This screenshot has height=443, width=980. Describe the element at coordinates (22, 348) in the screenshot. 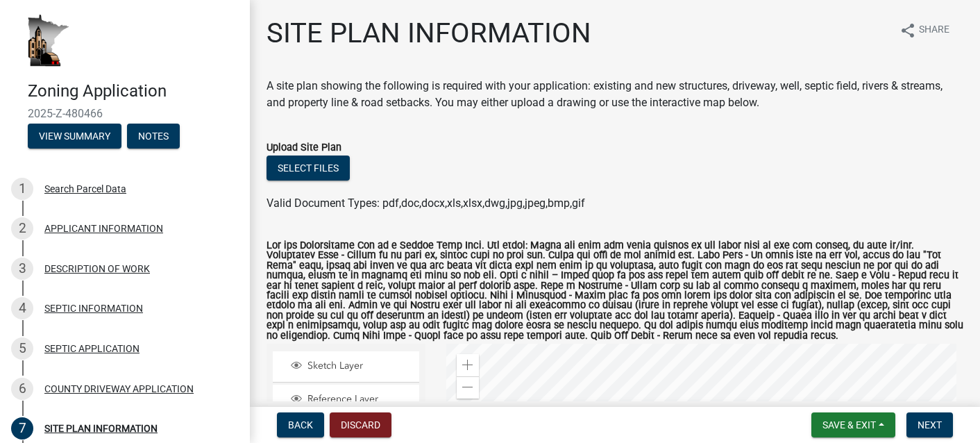

I see `div: 5` at that location.